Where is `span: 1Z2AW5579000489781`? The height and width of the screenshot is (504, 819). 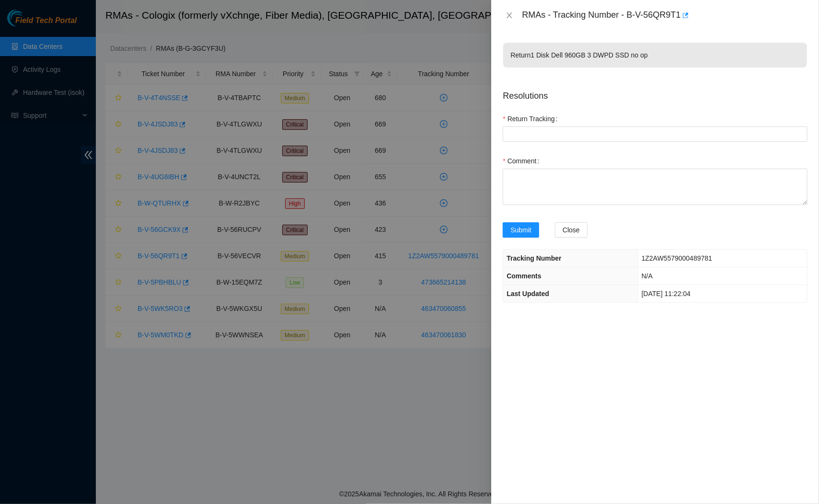
span: 1Z2AW5579000489781 is located at coordinates (677, 259).